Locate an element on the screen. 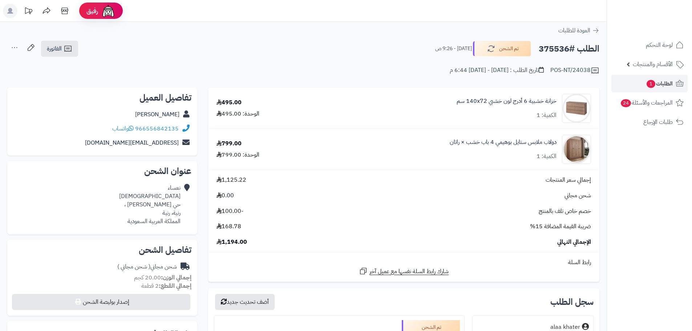 The width and height of the screenshot is (692, 331). a: شارك رابط السلة نفسها مع عميل آخر is located at coordinates (404, 271).